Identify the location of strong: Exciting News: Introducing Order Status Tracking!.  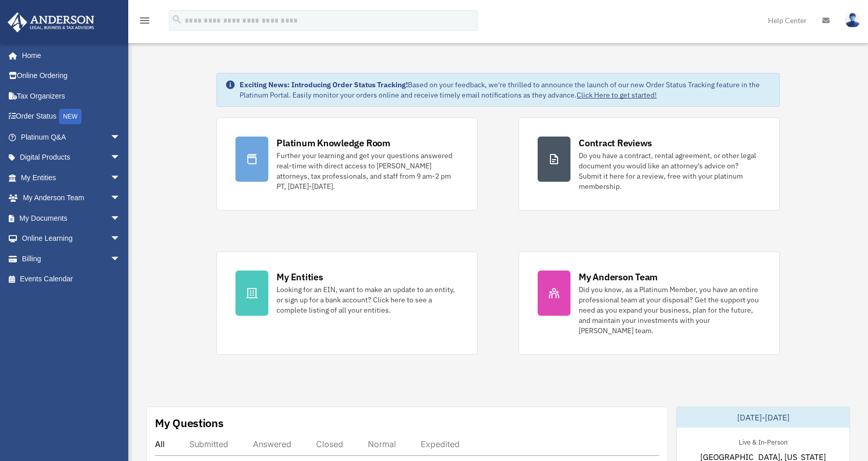
(324, 85).